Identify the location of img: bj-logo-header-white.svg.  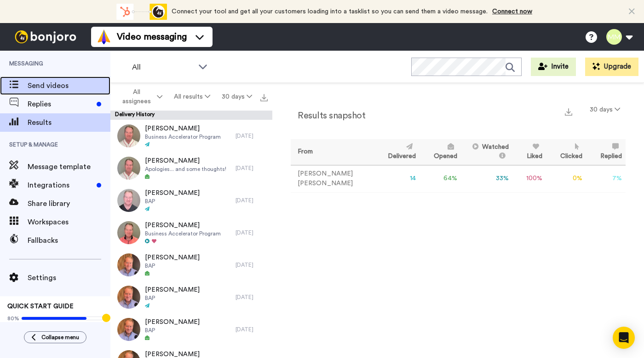
(46, 36).